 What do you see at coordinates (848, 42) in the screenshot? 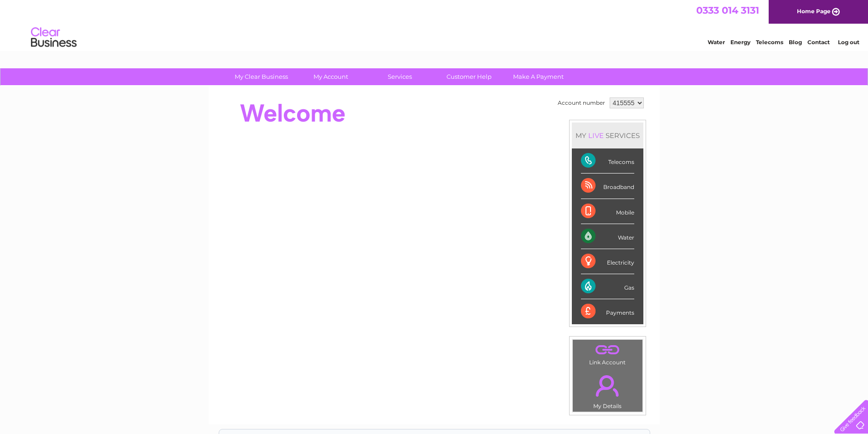
I see `a: Log out` at bounding box center [848, 42].